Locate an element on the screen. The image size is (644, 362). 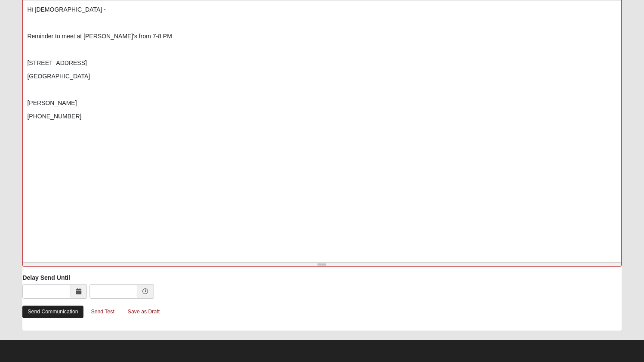
div: Resize is located at coordinates (322, 264).